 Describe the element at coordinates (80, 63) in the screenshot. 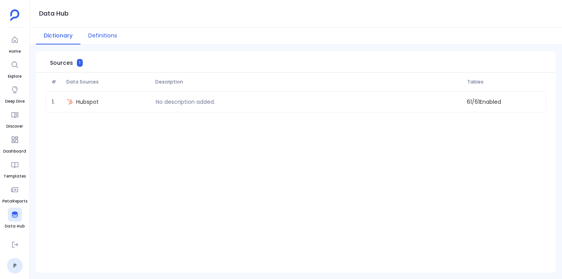

I see `span: 1` at that location.